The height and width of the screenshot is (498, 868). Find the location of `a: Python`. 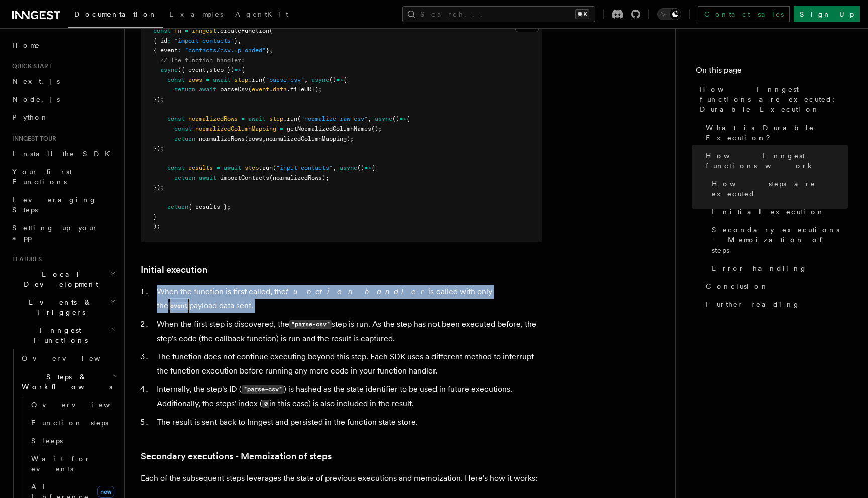

a: Python is located at coordinates (63, 117).